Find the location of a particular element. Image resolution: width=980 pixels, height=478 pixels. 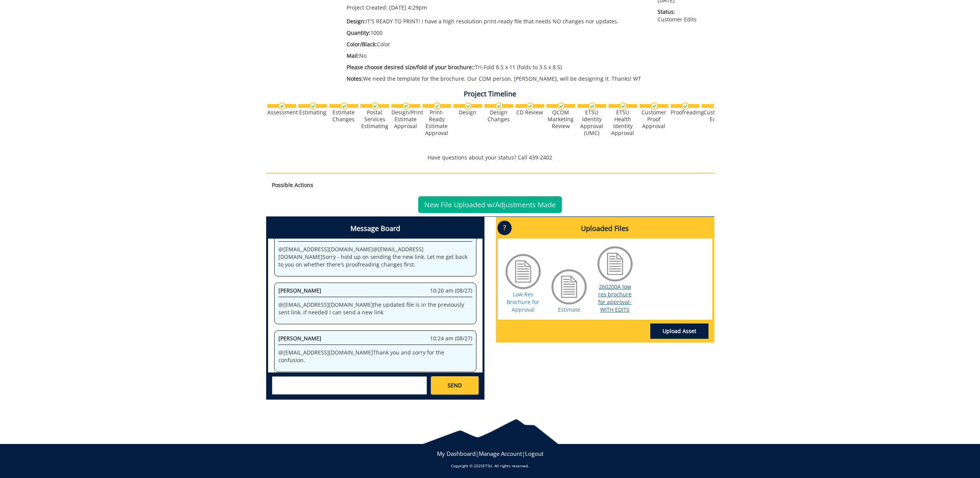

span: Design: is located at coordinates (356, 21).